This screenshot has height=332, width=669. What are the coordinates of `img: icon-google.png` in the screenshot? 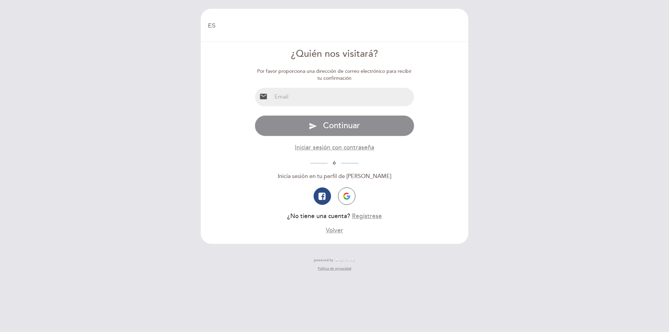 It's located at (347, 196).